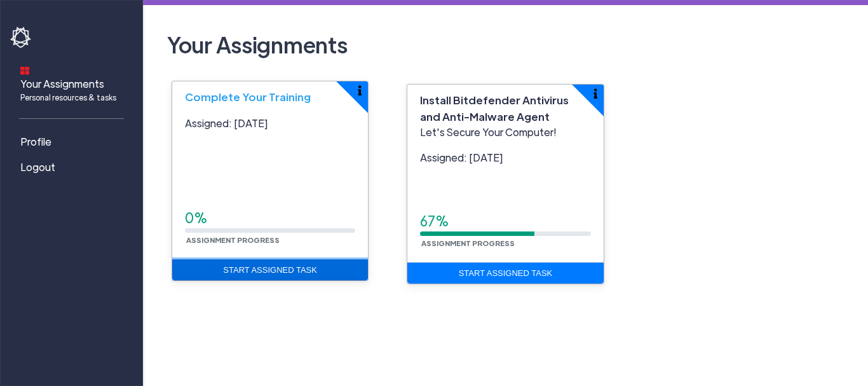  What do you see at coordinates (495, 108) in the screenshot?
I see `span: Install Bitdefender Antivirus and Anti-Malware Agent` at bounding box center [495, 108].